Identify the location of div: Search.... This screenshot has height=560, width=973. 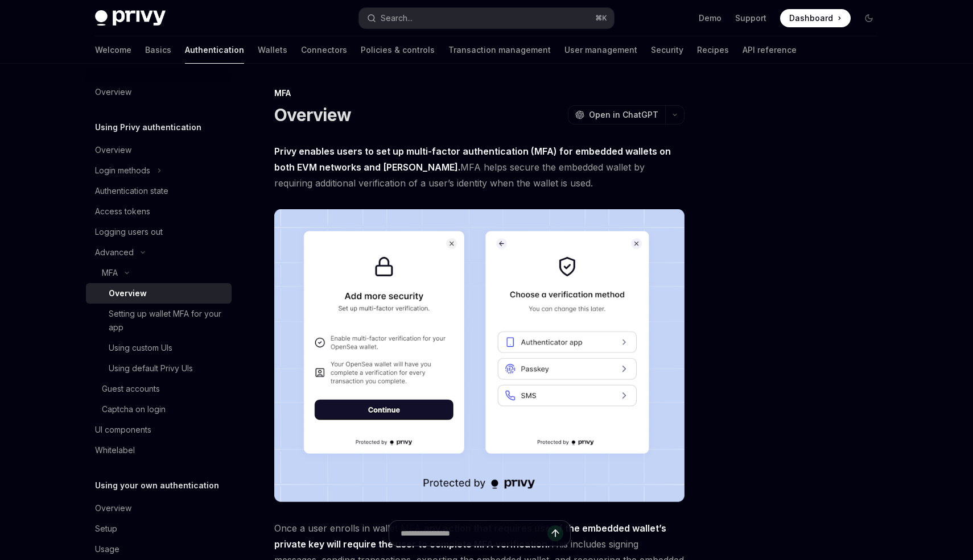
(396, 18).